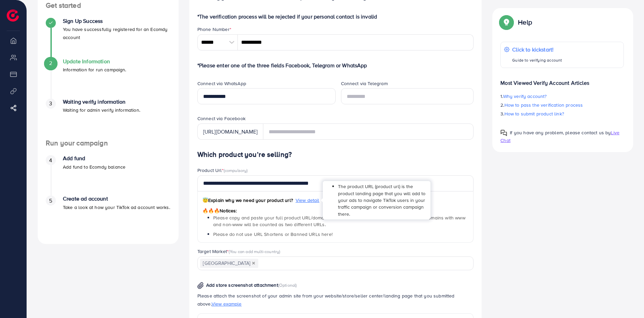  I want to click on p: Add fund to Ecomdy balance, so click(94, 167).